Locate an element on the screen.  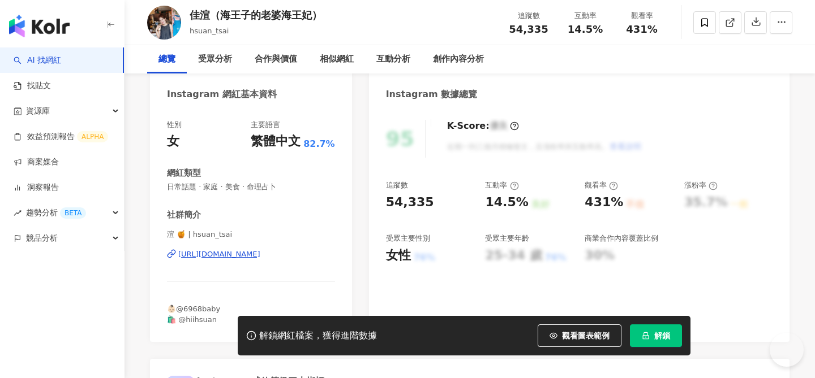
div: 54,335 is located at coordinates (410, 203).